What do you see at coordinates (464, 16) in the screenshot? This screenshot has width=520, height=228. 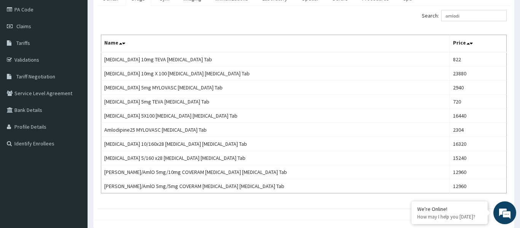 I see `label: Search:` at bounding box center [464, 16].